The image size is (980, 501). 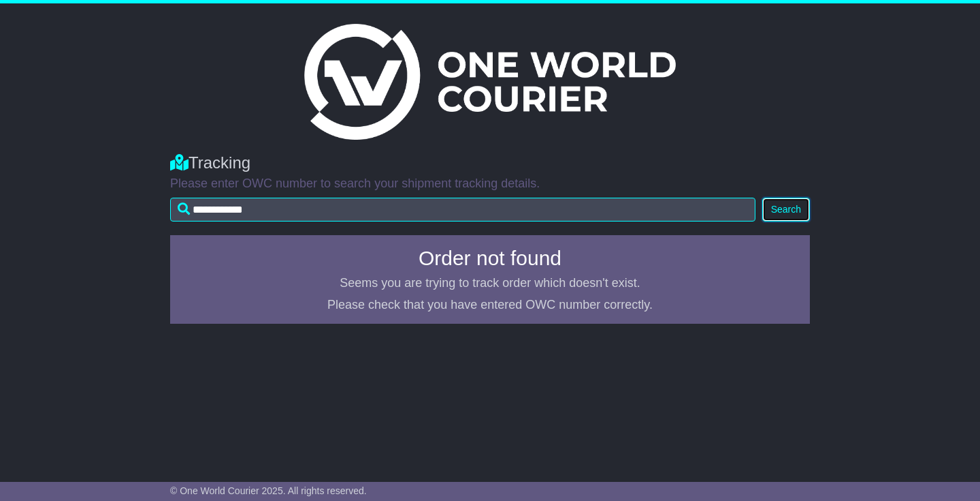 I want to click on img: Light, so click(x=490, y=82).